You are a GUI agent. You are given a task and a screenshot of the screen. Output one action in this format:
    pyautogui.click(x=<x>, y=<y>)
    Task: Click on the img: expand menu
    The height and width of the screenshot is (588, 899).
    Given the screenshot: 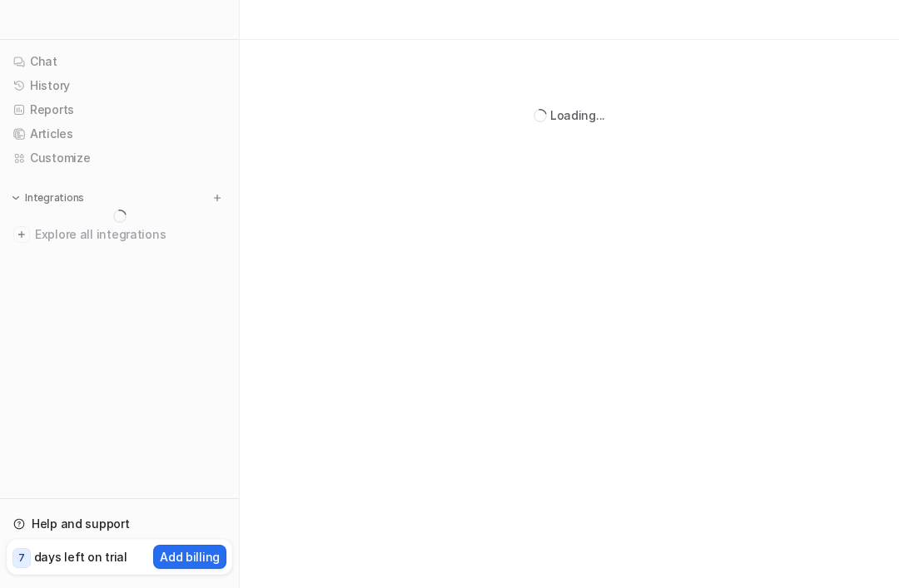 What is the action you would take?
    pyautogui.click(x=16, y=198)
    